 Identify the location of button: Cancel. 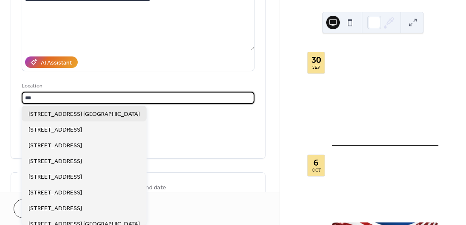
(40, 209).